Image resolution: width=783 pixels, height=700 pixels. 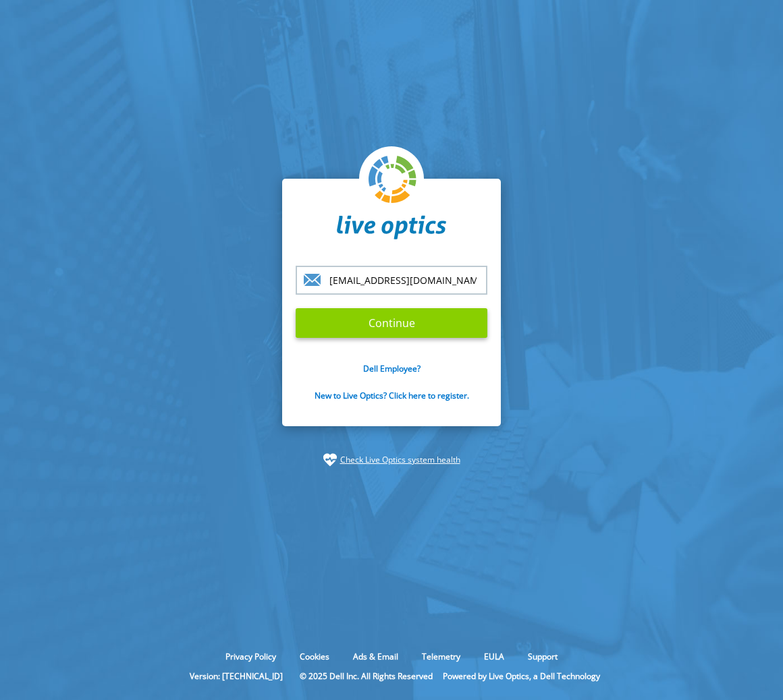 What do you see at coordinates (400, 460) in the screenshot?
I see `a: Check Live Optics system health` at bounding box center [400, 460].